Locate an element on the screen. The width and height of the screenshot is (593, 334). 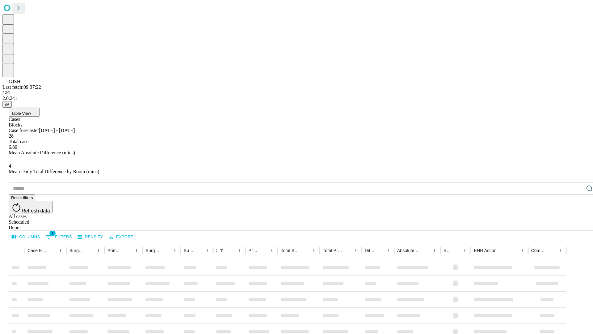
div: Difference is located at coordinates (370, 250).